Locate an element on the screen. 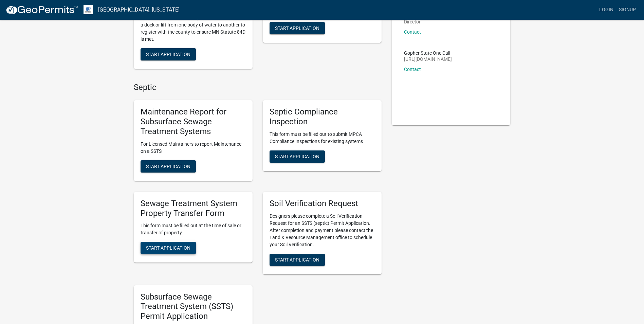 The width and height of the screenshot is (644, 324). h5: Subsurface Sewage Treatment System (SSTS) Permit Application is located at coordinates (193, 307).